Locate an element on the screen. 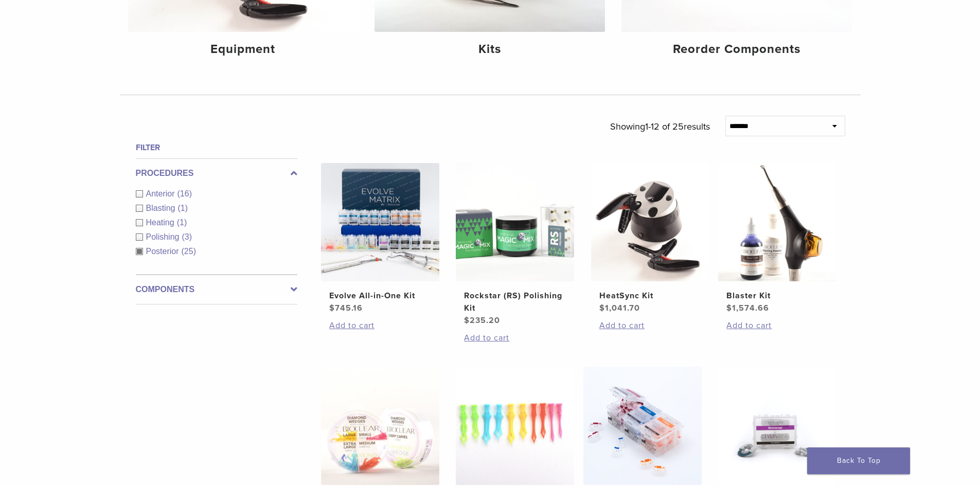  img: Diamond Wedge Kits is located at coordinates (380, 426).